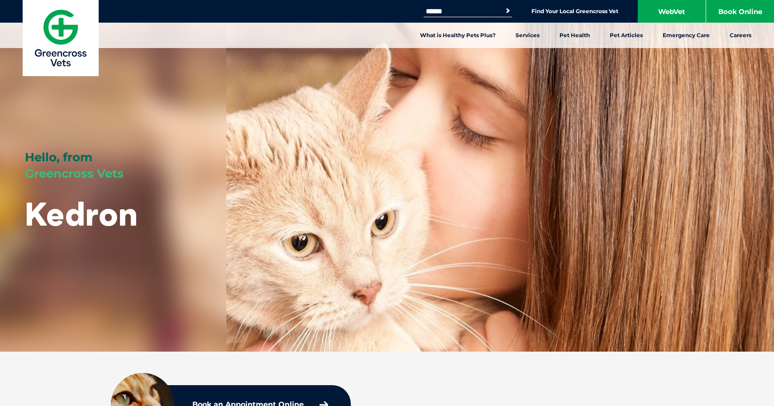  Describe the element at coordinates (458, 35) in the screenshot. I see `a: What is Healthy Pets Plus?` at that location.